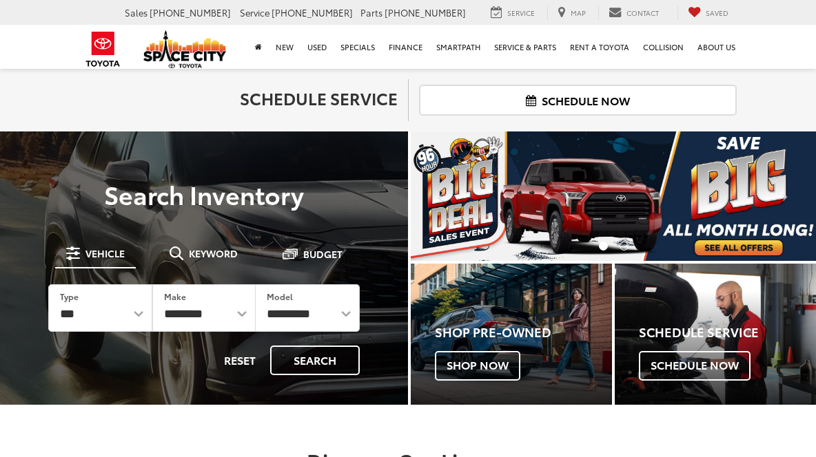 This screenshot has width=816, height=457. What do you see at coordinates (613, 196) in the screenshot?
I see `img: Big Deal Sales Event` at bounding box center [613, 196].